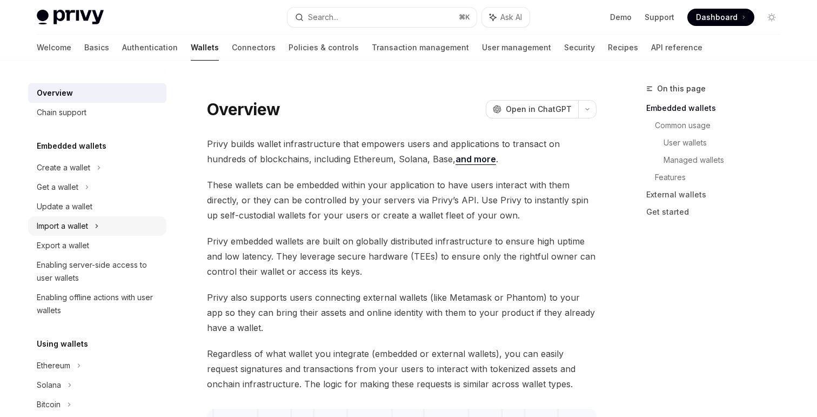 Image resolution: width=817 pixels, height=417 pixels. What do you see at coordinates (476, 159) in the screenshot?
I see `a: and more` at bounding box center [476, 159].